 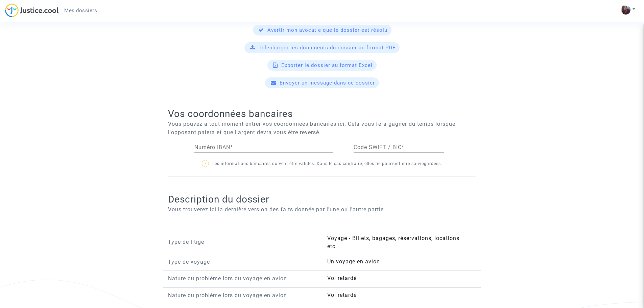 I want to click on span: Un voyage en avion, so click(x=353, y=261).